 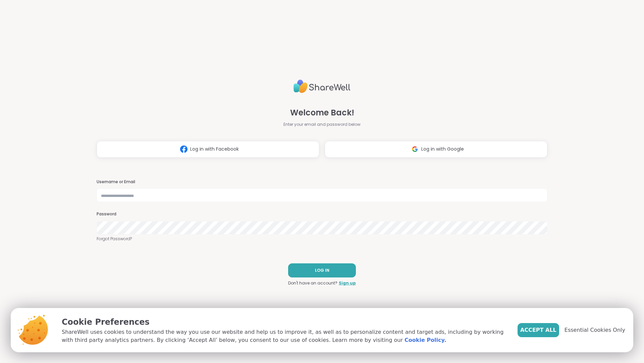 I want to click on span: Log in with Google, so click(x=443, y=149).